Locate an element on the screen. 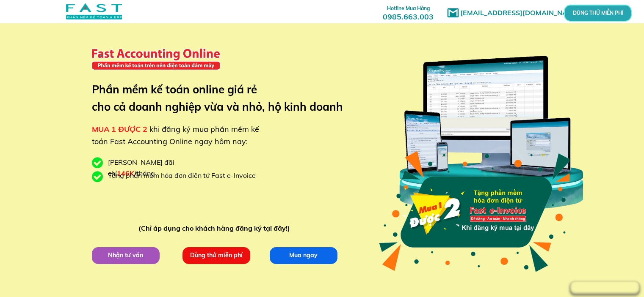  span: 146K is located at coordinates (125, 173).